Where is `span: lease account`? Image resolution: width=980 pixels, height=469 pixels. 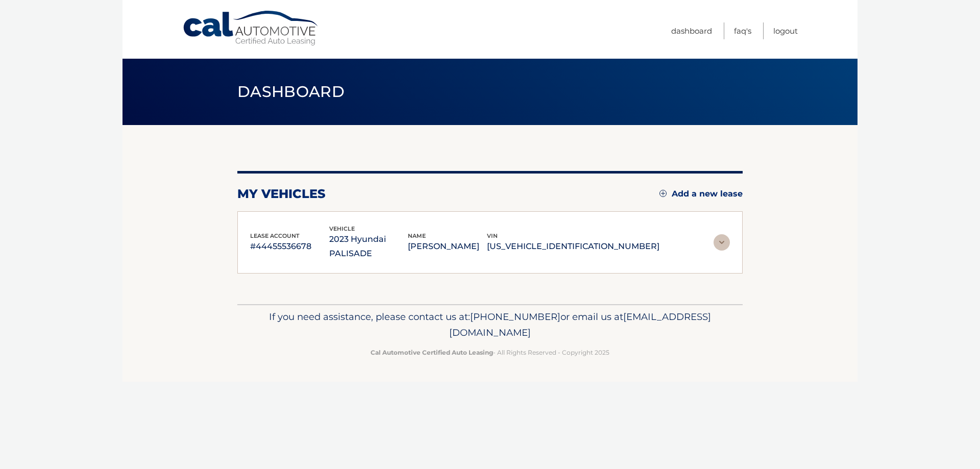 span: lease account is located at coordinates (274, 236).